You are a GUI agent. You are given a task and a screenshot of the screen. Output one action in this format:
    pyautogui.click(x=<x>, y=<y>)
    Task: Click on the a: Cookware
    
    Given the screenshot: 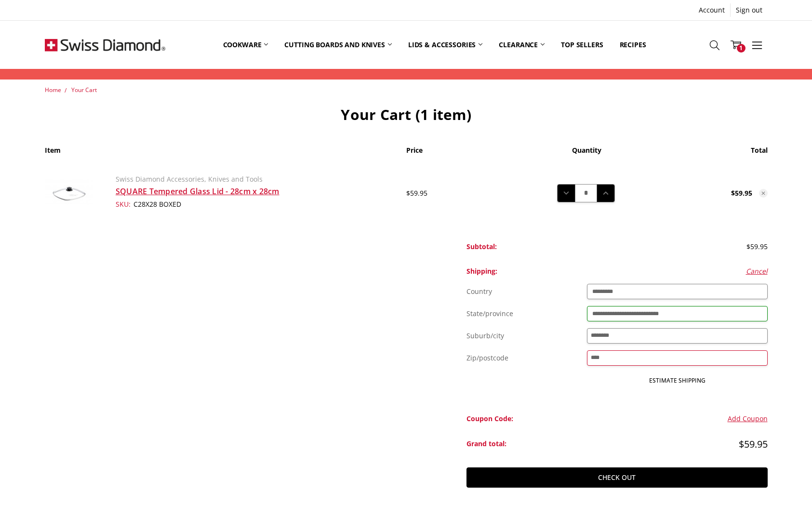 What is the action you would take?
    pyautogui.click(x=246, y=44)
    